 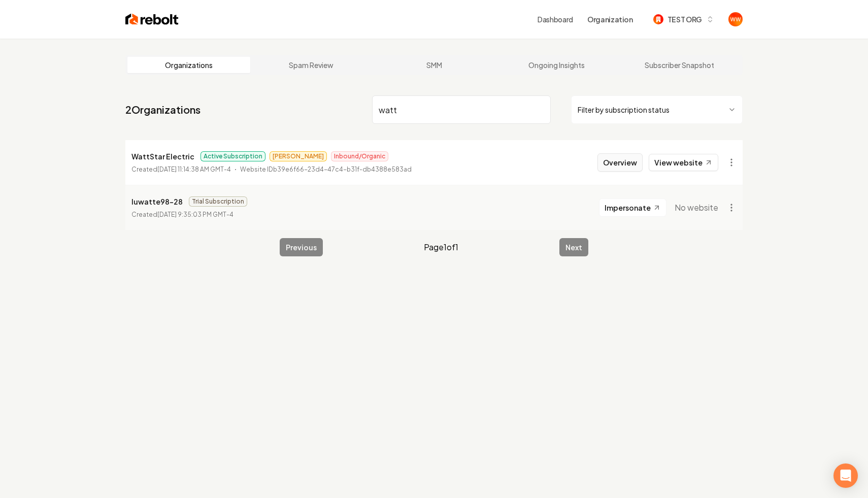 I want to click on img: Will Wallace, so click(x=736, y=19).